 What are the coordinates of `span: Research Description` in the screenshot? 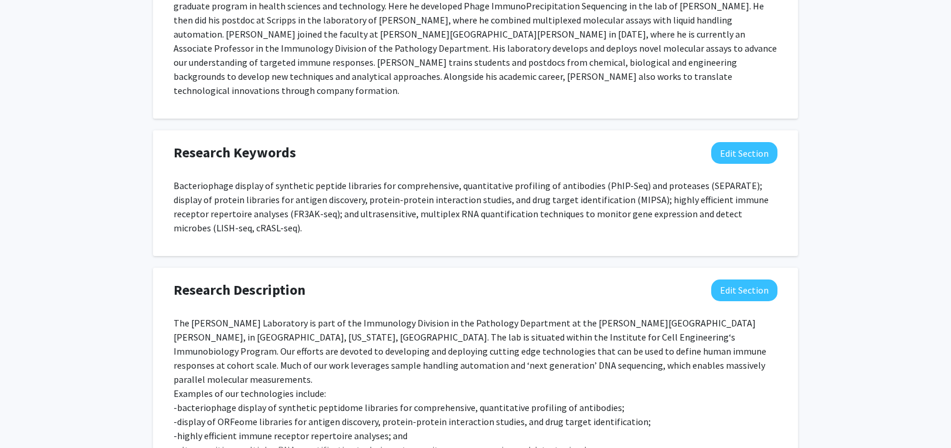 It's located at (239, 290).